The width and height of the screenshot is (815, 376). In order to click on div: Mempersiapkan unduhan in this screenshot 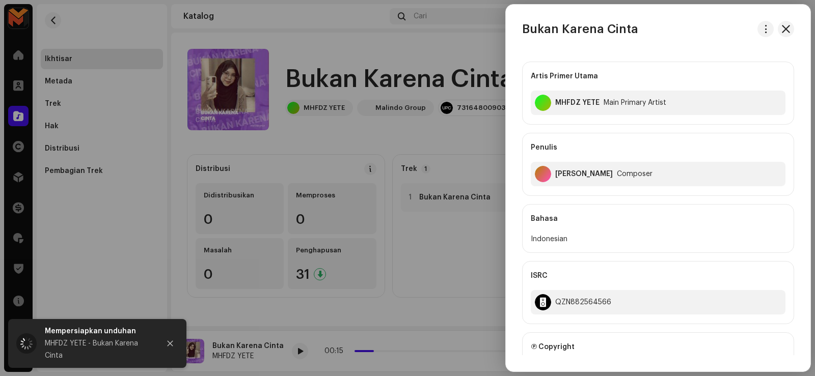, I will do `click(98, 331)`.